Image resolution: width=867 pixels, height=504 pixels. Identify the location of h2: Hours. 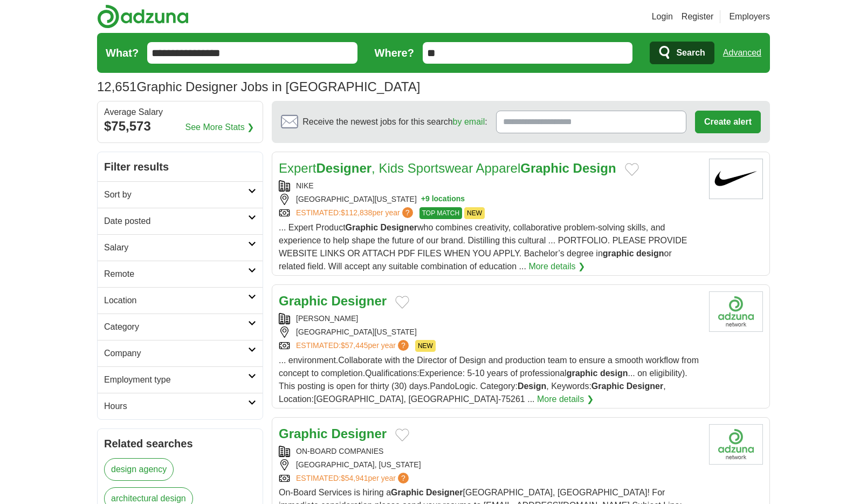
(176, 406).